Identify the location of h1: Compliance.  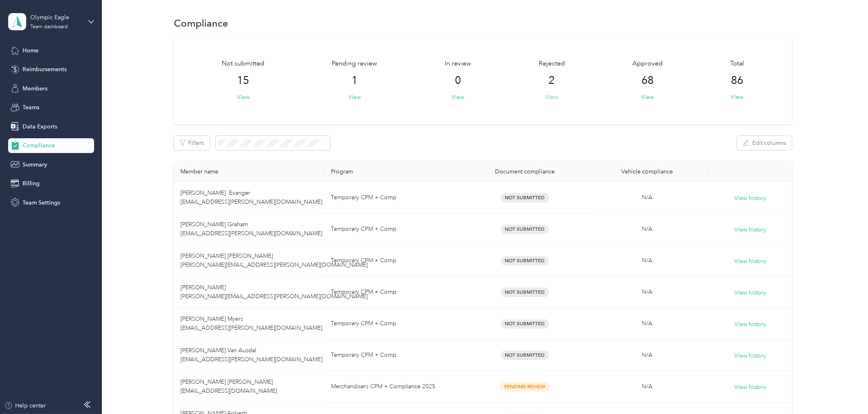
(201, 23).